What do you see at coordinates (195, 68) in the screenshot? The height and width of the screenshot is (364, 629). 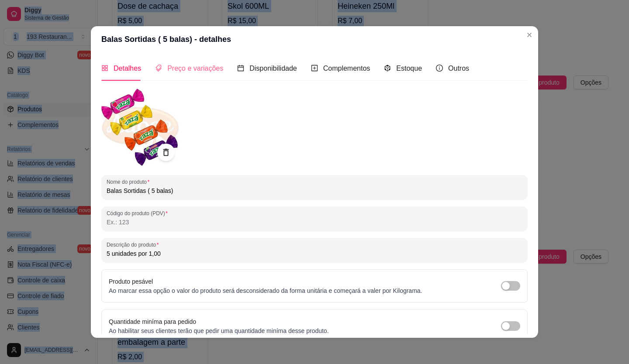 I see `span: Preço e variações` at bounding box center [195, 68].